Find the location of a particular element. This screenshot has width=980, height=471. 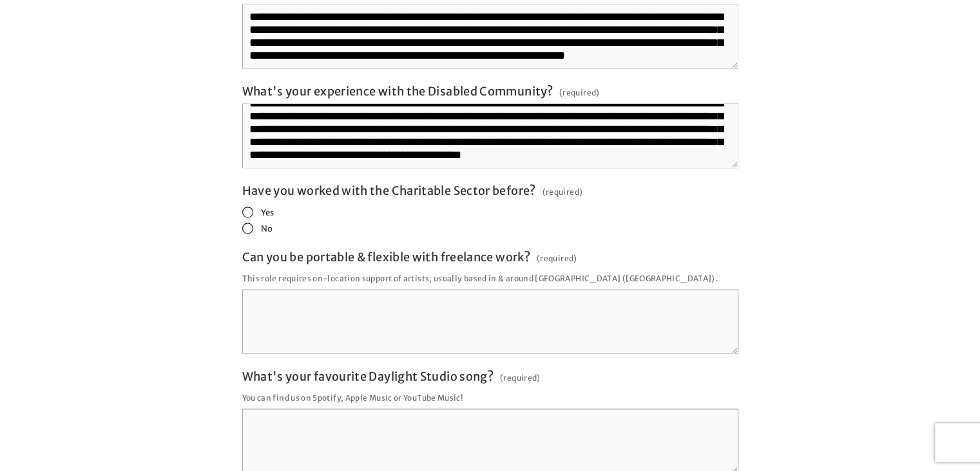

span: Have you worked with the Charitable Sector before? is located at coordinates (389, 190).